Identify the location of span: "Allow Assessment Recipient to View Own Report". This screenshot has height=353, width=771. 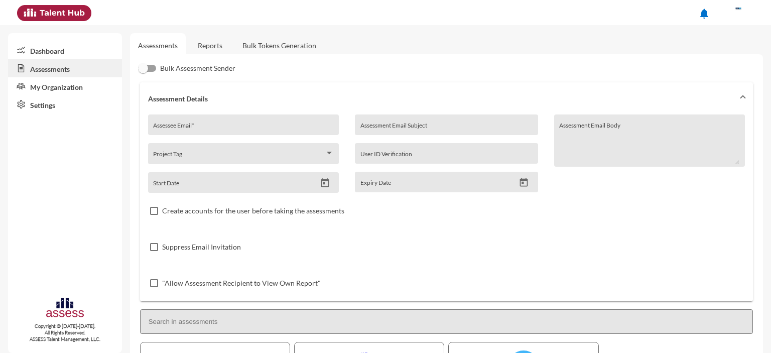
(241, 283).